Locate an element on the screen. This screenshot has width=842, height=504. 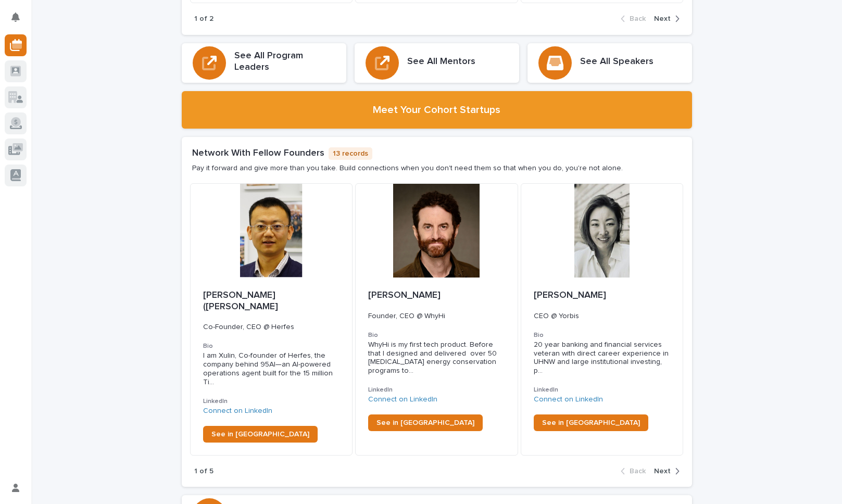
div: 20 year banking and financial services veteran with direct career experience in UHNW and large in... is located at coordinates (602, 357).